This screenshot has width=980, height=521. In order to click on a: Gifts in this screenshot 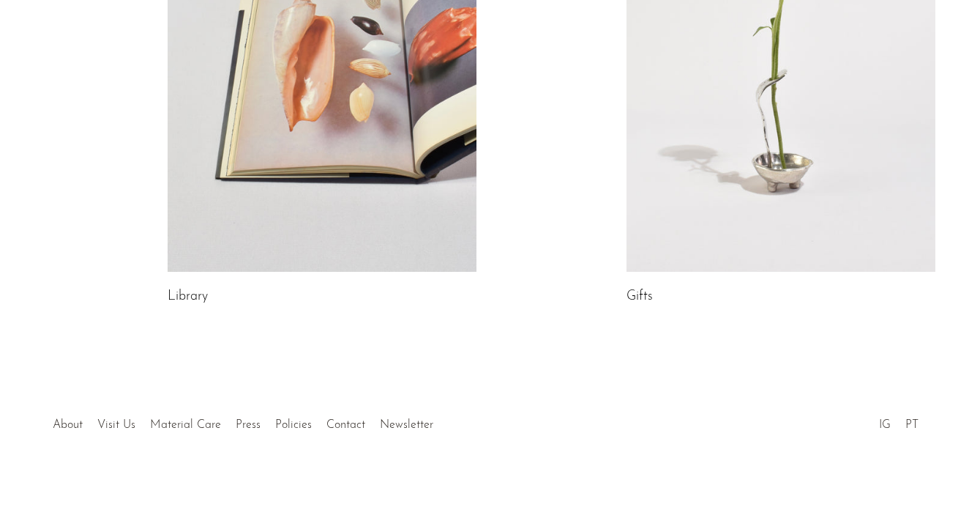, I will do `click(640, 296)`.